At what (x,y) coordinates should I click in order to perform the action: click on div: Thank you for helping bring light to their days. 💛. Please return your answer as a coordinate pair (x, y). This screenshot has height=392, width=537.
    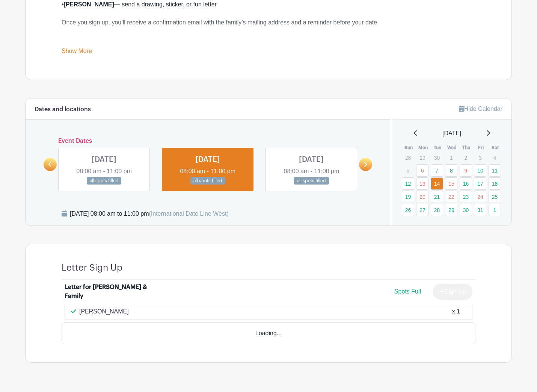
    Looking at the image, I should click on (269, 45).